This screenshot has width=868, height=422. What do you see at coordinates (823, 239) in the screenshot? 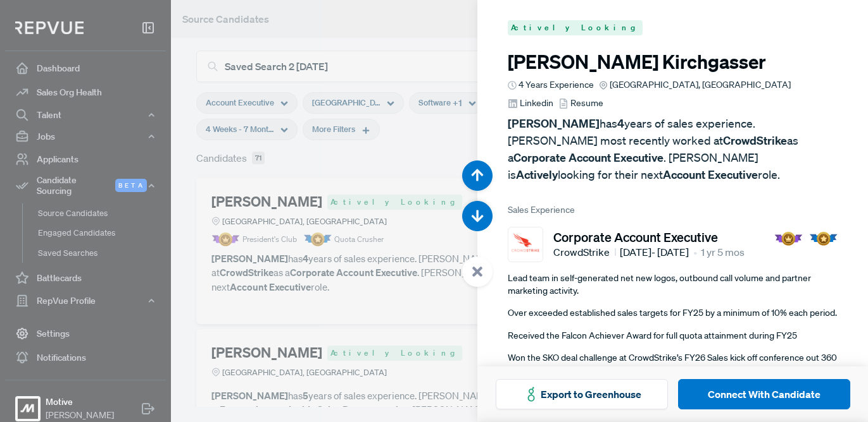
I see `img: Quota Badge` at bounding box center [823, 239].